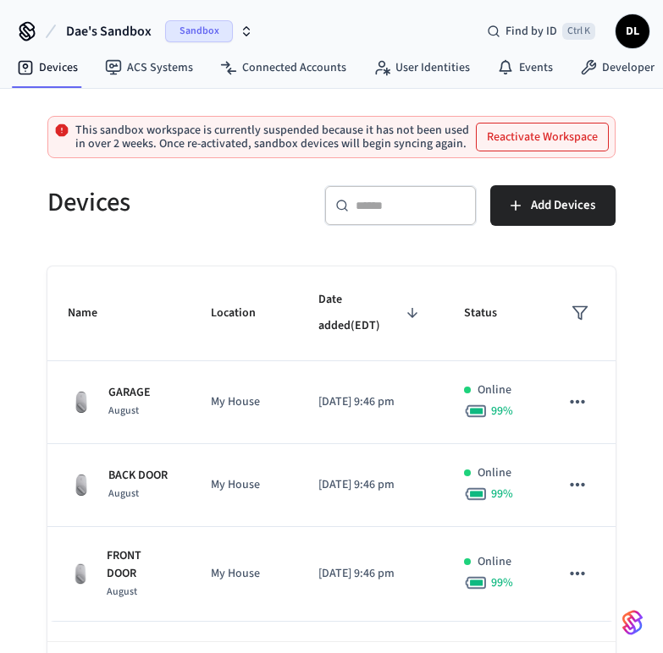  Describe the element at coordinates (199, 31) in the screenshot. I see `span: Sandbox` at that location.